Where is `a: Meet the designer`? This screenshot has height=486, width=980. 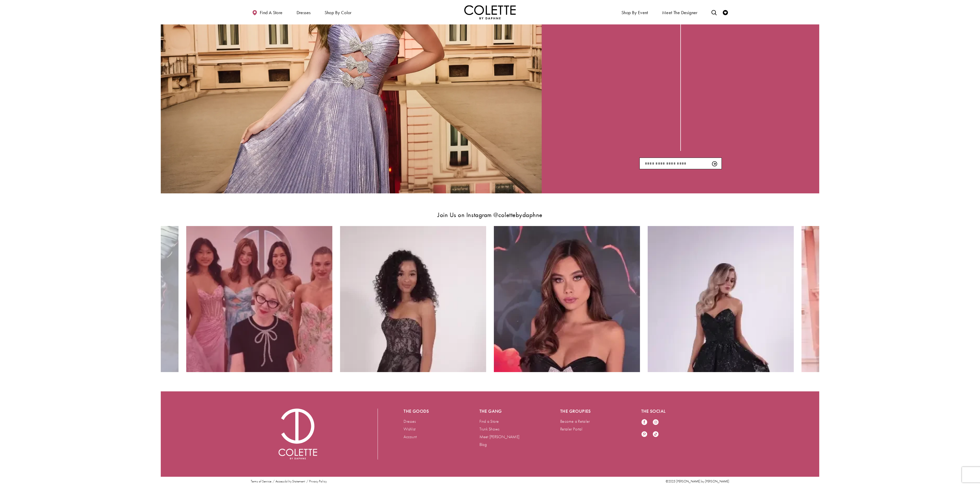 a: Meet the designer is located at coordinates (680, 12).